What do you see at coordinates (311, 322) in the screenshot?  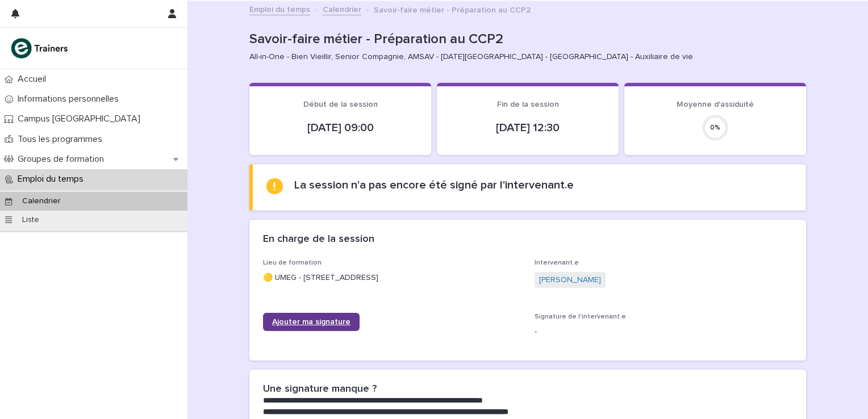 I see `span: Ajouter ma signature` at bounding box center [311, 322].